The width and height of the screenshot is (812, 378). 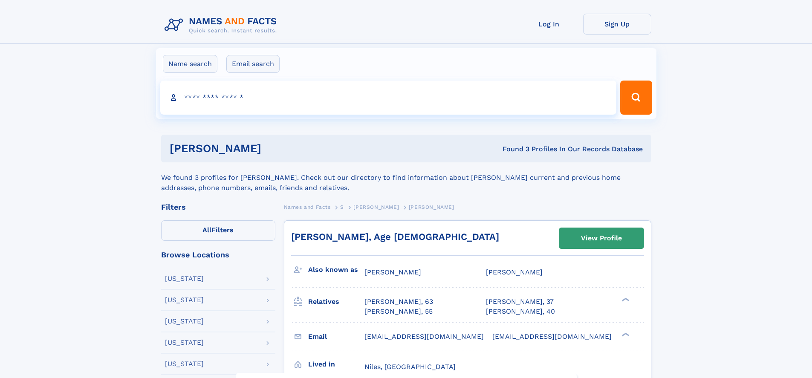 I want to click on img: Logo Names and Facts, so click(x=222, y=25).